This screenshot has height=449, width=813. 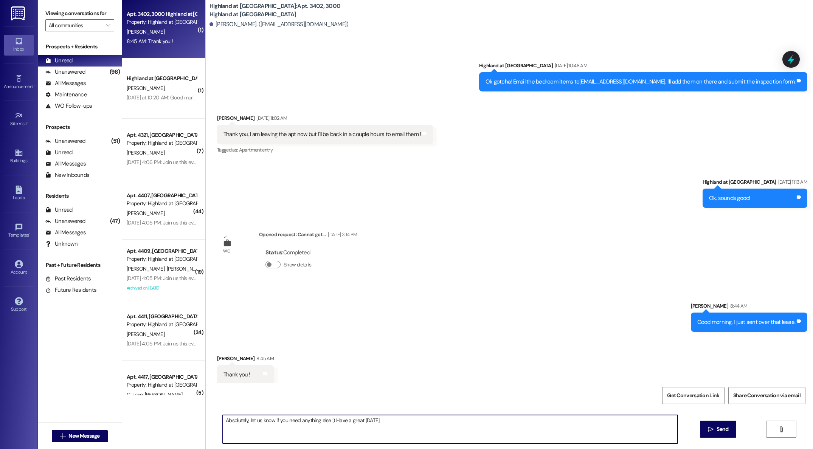 What do you see at coordinates (61, 244) in the screenshot?
I see `div: Unknown` at bounding box center [61, 244].